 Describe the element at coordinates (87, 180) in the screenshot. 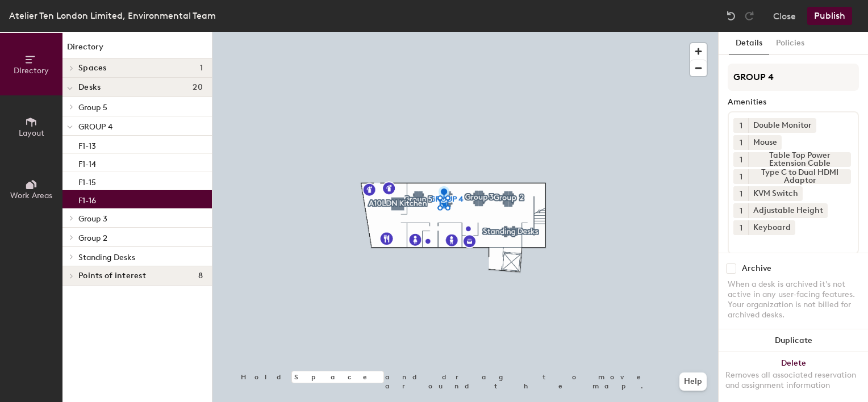

I see `p: F1-15` at that location.